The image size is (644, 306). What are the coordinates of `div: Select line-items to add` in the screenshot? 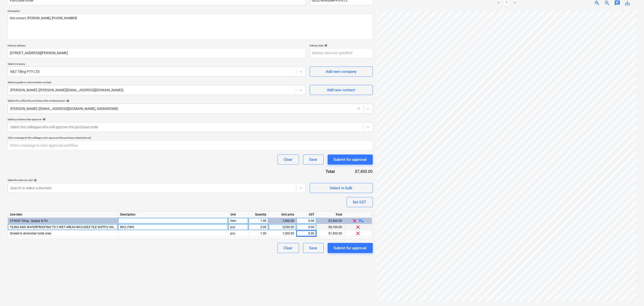 It's located at (157, 180).